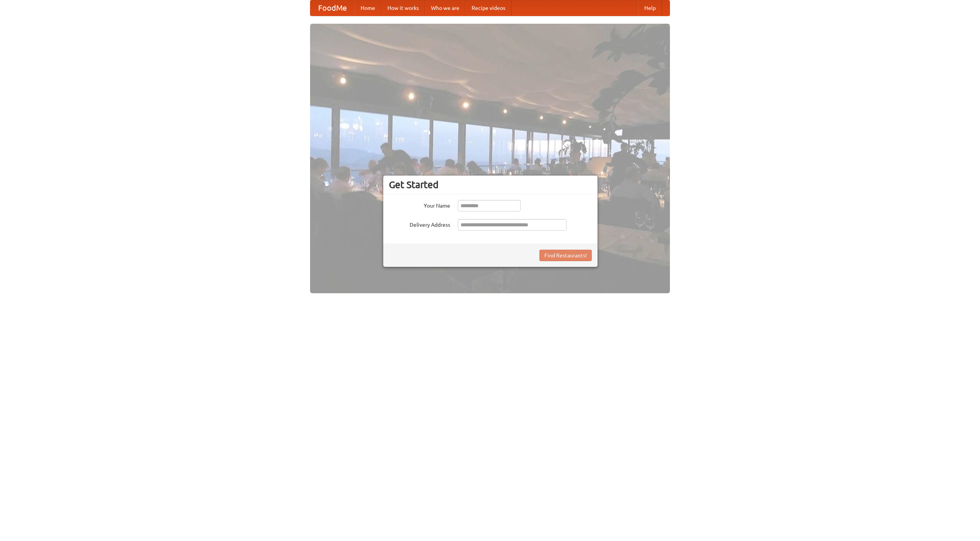 The width and height of the screenshot is (980, 541). What do you see at coordinates (445, 8) in the screenshot?
I see `a: Who we are` at bounding box center [445, 8].